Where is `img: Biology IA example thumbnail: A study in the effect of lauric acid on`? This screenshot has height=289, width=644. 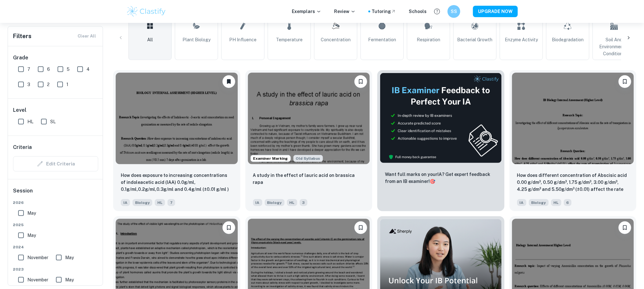
img: Biology IA example thumbnail: A study in the effect of lauric acid on is located at coordinates (309, 118).